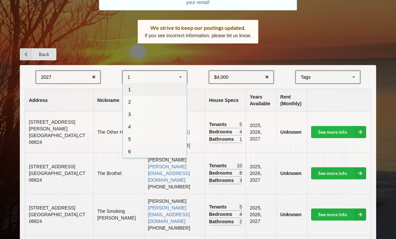 The image size is (396, 239). I want to click on div: 1, so click(129, 77).